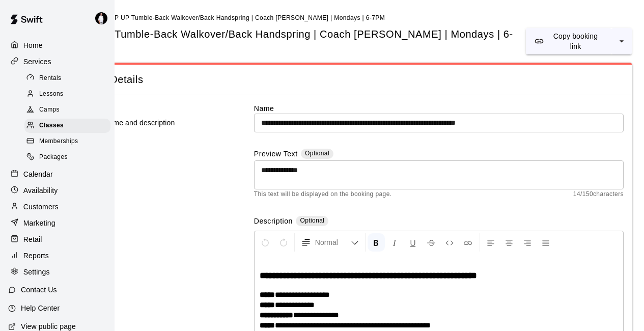 The height and width of the screenshot is (331, 644). Describe the element at coordinates (37, 61) in the screenshot. I see `p: Services` at that location.